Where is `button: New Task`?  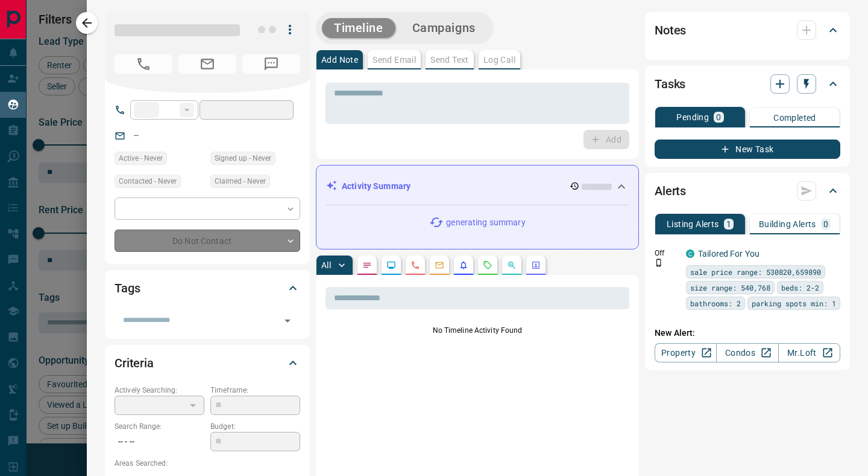 button: New Task is located at coordinates (748, 149).